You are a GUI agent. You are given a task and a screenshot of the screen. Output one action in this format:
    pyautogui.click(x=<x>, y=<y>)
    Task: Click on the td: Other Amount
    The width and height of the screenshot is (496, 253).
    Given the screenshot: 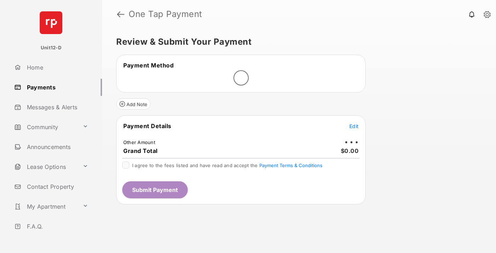 What is the action you would take?
    pyautogui.click(x=139, y=142)
    